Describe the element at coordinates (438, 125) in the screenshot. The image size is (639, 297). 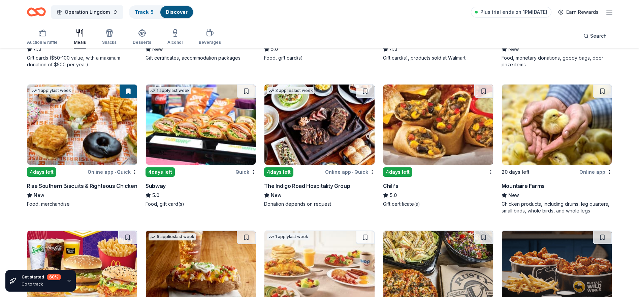
I see `img: Image for Chili's` at that location.